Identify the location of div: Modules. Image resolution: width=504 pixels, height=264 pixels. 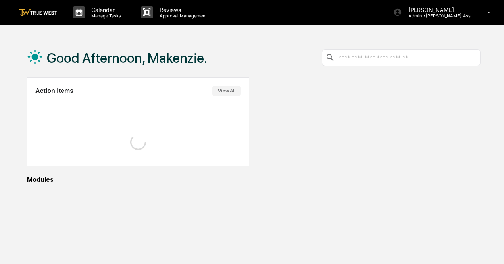
(254, 180).